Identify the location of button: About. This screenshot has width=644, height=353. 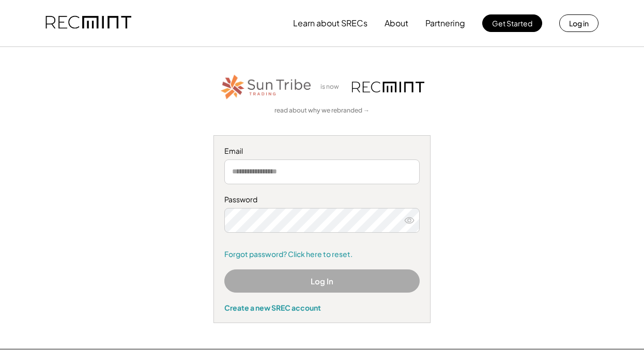
(396, 23).